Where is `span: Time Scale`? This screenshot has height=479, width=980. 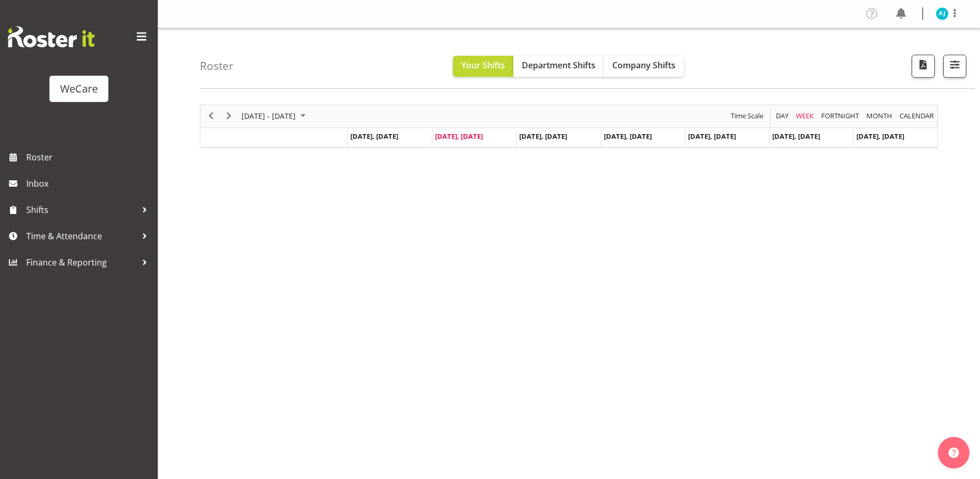 span: Time Scale is located at coordinates (747, 116).